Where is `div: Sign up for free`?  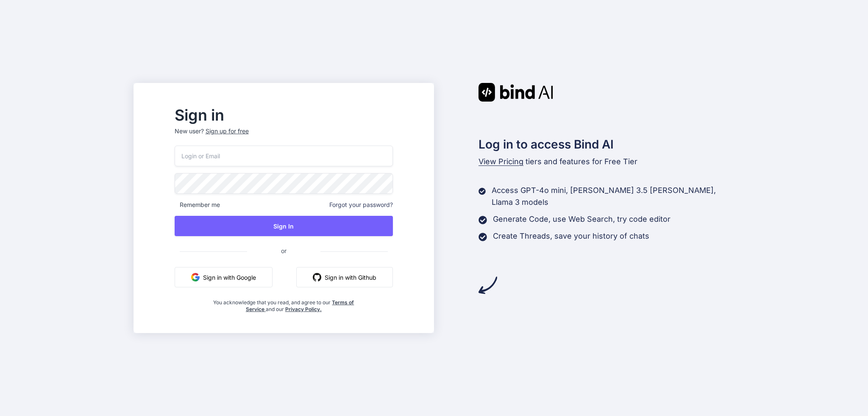 div: Sign up for free is located at coordinates (227, 131).